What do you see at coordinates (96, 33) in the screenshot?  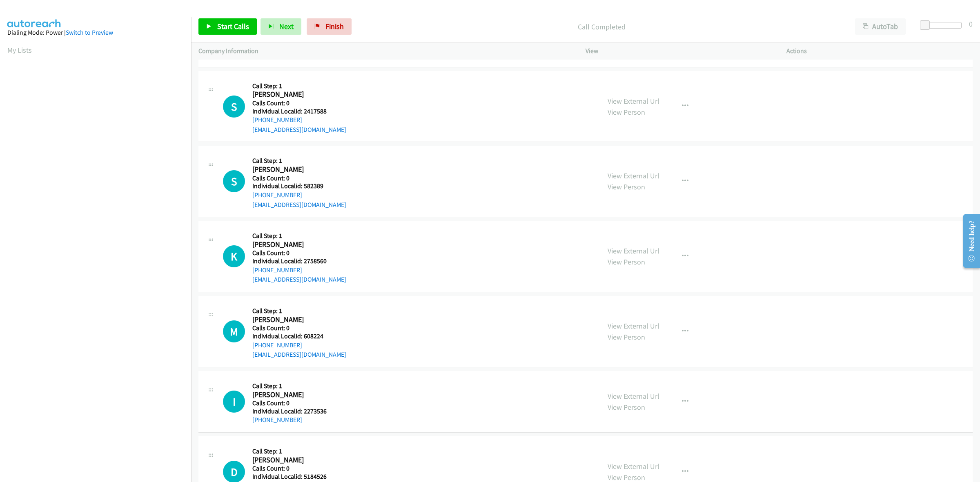 I see `div: Dialing Mode: Power |` at bounding box center [96, 33].